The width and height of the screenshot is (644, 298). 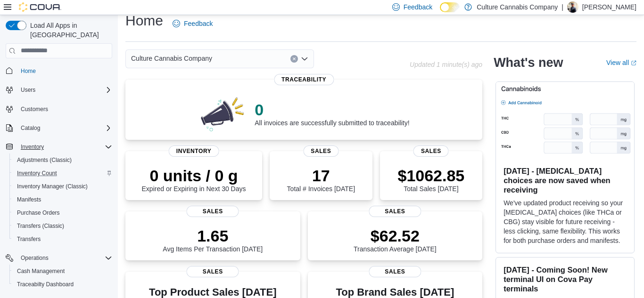 What do you see at coordinates (194, 176) in the screenshot?
I see `p: 0 units / 0 g` at bounding box center [194, 176].